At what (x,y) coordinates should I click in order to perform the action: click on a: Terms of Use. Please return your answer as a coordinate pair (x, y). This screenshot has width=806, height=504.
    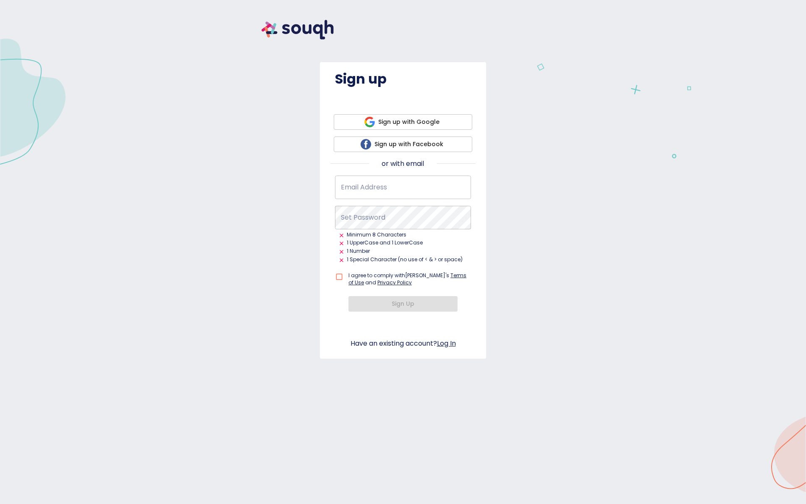
    Looking at the image, I should click on (407, 279).